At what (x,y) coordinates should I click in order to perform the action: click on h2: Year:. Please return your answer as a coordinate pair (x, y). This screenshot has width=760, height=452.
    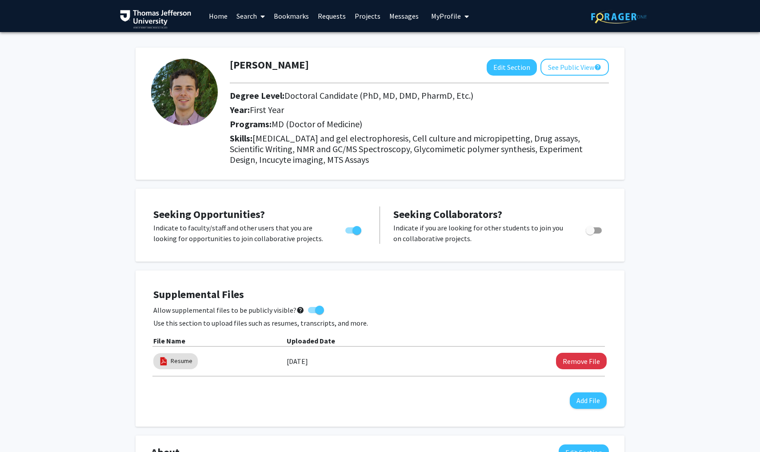
    Looking at the image, I should click on (386, 110).